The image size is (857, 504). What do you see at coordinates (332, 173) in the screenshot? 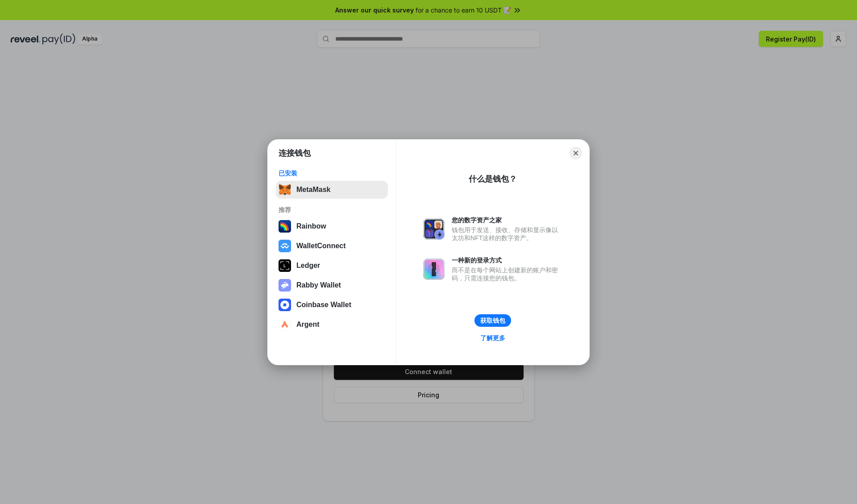
I see `div: 已安装` at bounding box center [332, 173].